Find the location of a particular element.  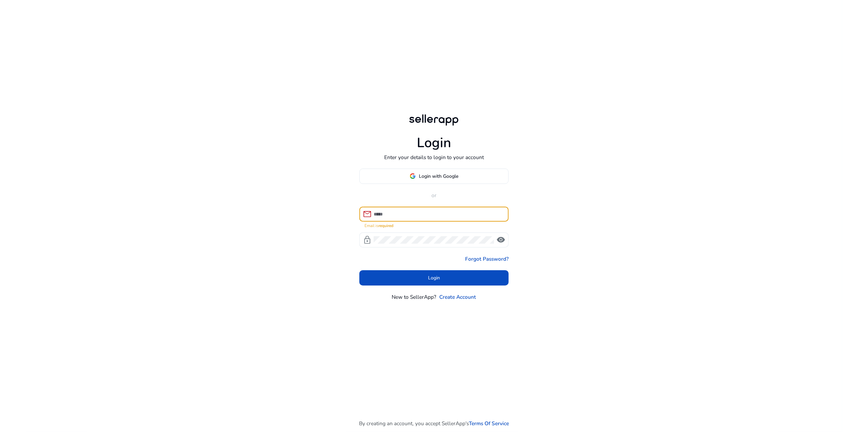

button: Login with Google is located at coordinates (434, 176).